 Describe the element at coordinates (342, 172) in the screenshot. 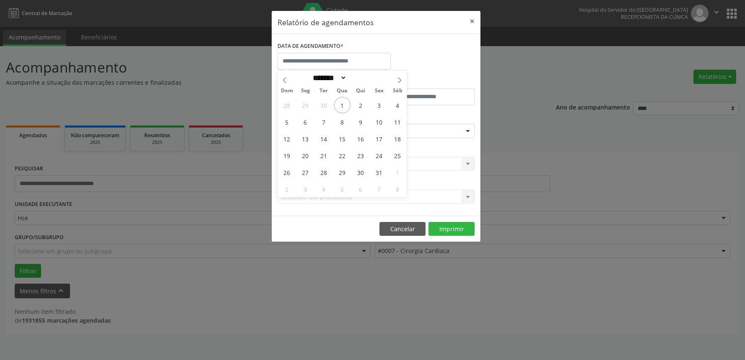

I see `span: Outubro 29, 2025` at that location.